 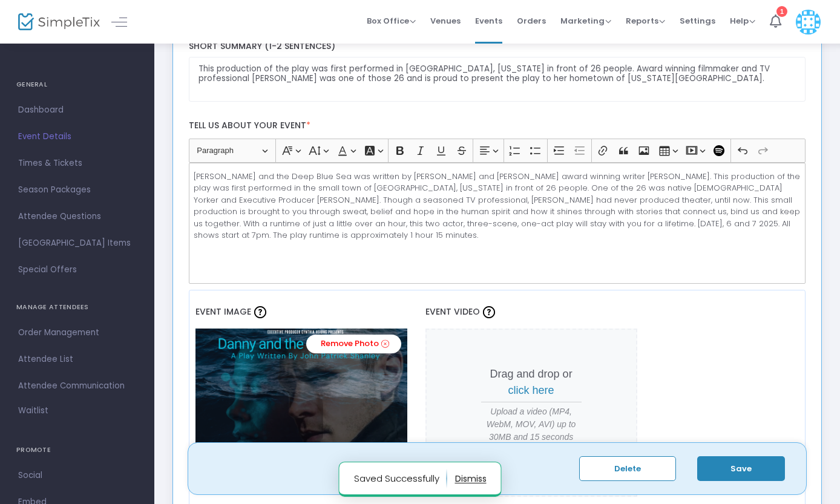 What do you see at coordinates (445, 21) in the screenshot?
I see `span: Venues` at bounding box center [445, 21].